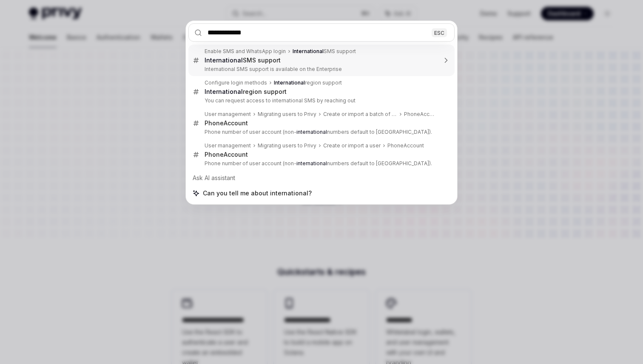 This screenshot has height=364, width=643. What do you see at coordinates (439, 33) in the screenshot?
I see `div: ESC` at bounding box center [439, 33].